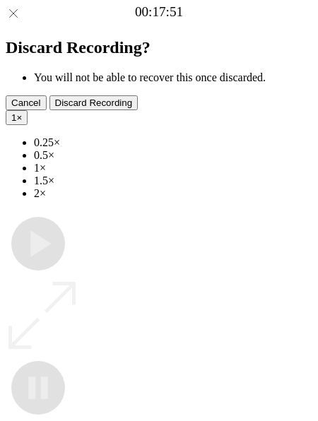 The width and height of the screenshot is (318, 421). Describe the element at coordinates (173, 155) in the screenshot. I see `li: 0.5×` at that location.